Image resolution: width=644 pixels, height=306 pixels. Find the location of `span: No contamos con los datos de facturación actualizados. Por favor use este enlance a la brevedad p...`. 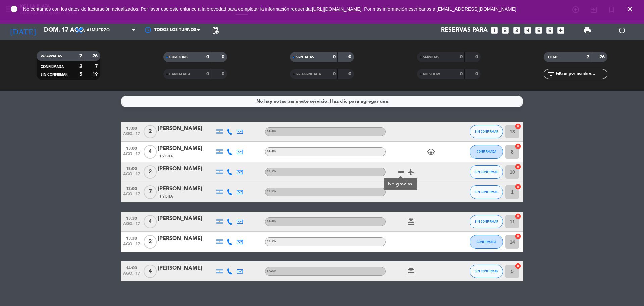

span: No contamos con los datos de facturación actualizados. Por favor use este enlance a la brevedad p... is located at coordinates (270, 9).